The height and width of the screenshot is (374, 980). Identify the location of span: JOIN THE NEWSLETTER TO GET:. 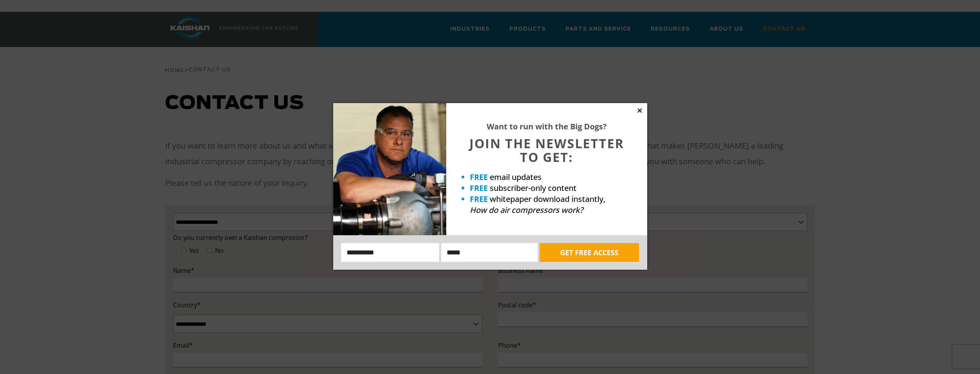
(547, 150).